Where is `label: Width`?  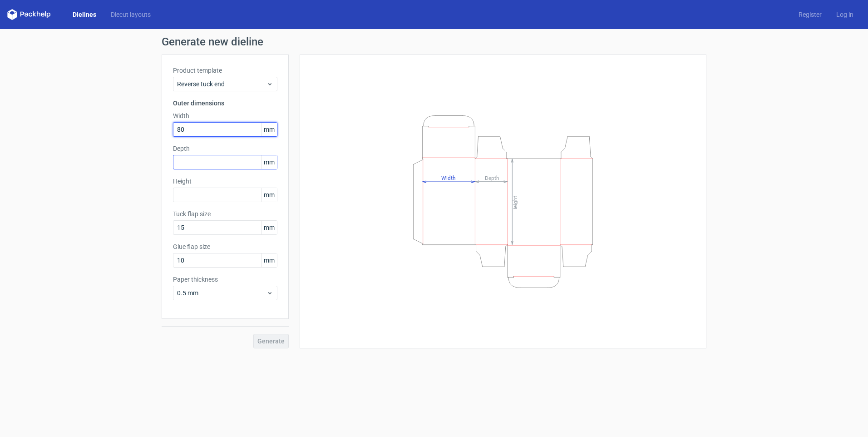
label: Width is located at coordinates (225, 116).